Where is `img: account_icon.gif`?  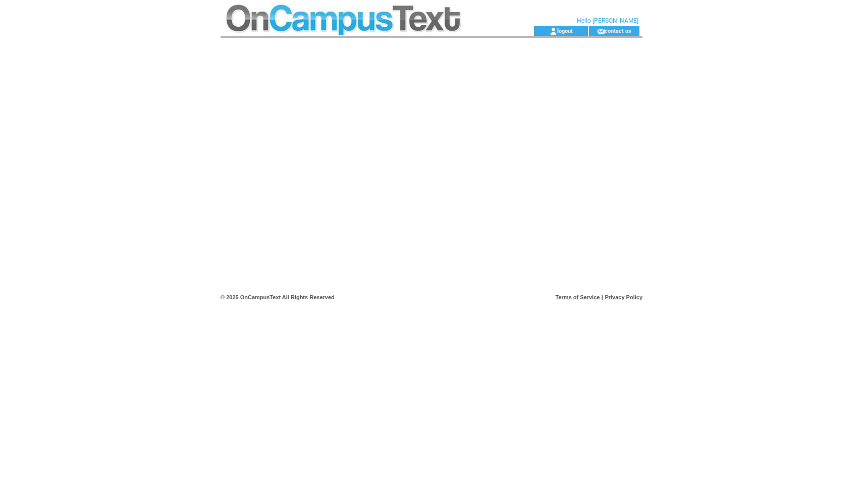
img: account_icon.gif is located at coordinates (553, 31).